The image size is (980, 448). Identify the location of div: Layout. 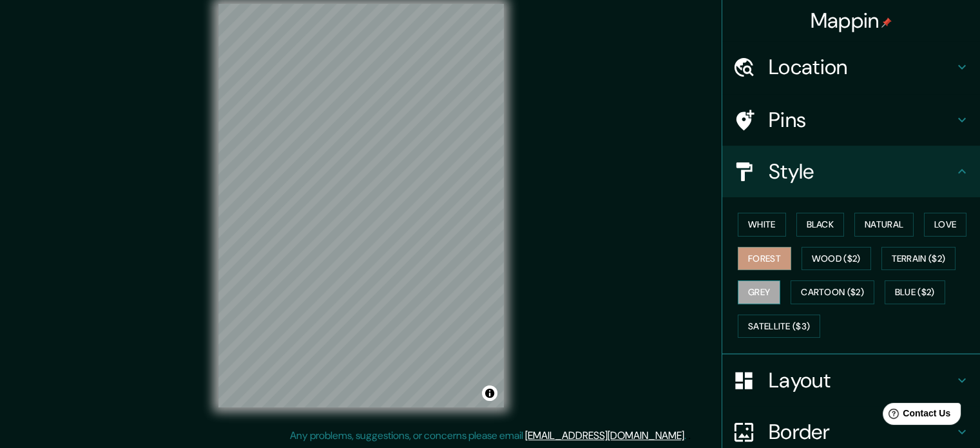
(851, 380).